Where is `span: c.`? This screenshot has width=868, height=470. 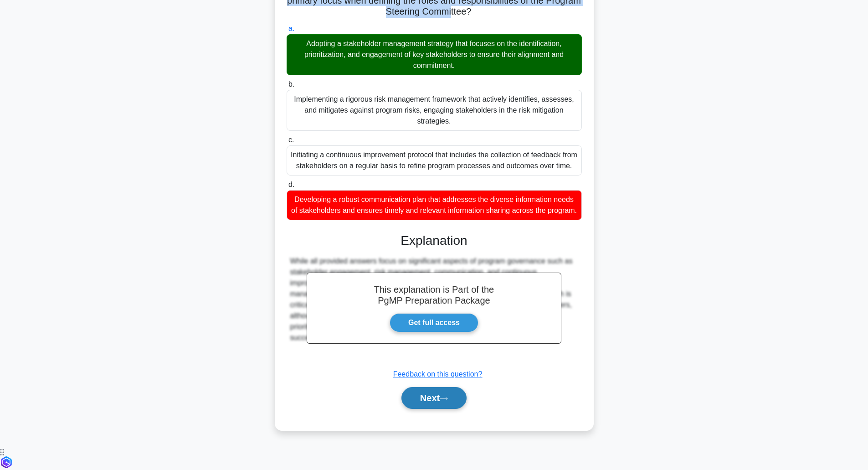
span: c. is located at coordinates (291, 140).